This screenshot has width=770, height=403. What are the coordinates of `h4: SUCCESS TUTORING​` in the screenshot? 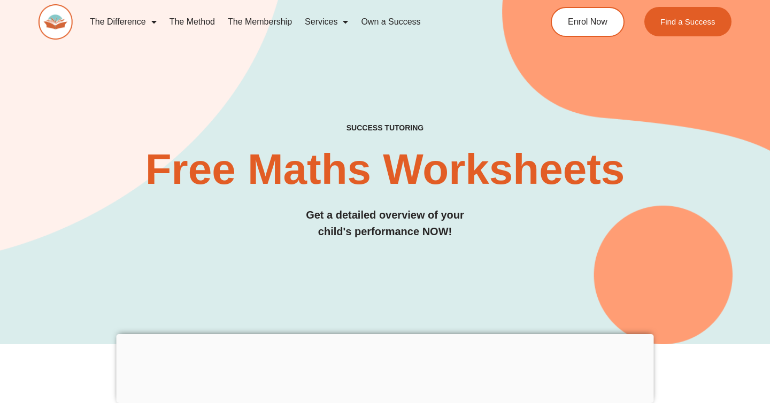 It's located at (385, 128).